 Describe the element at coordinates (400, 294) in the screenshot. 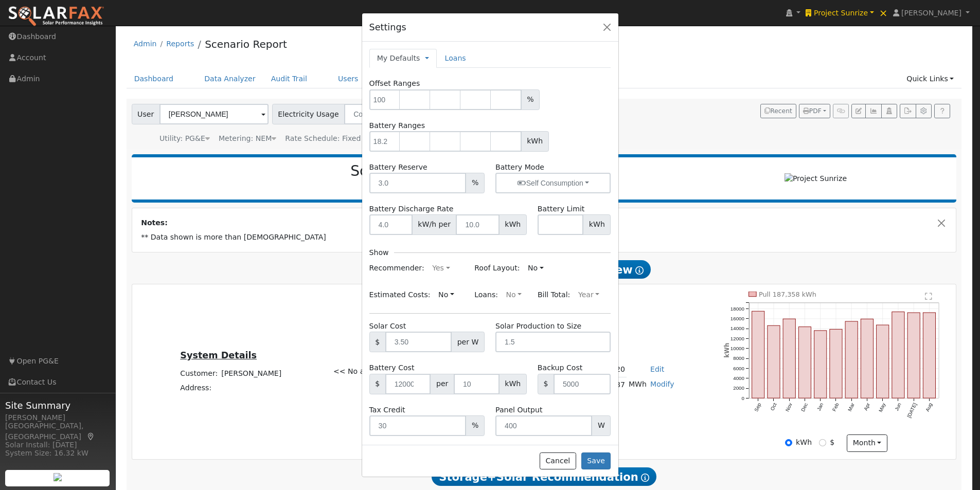

I see `span: Estimated Costs:` at that location.